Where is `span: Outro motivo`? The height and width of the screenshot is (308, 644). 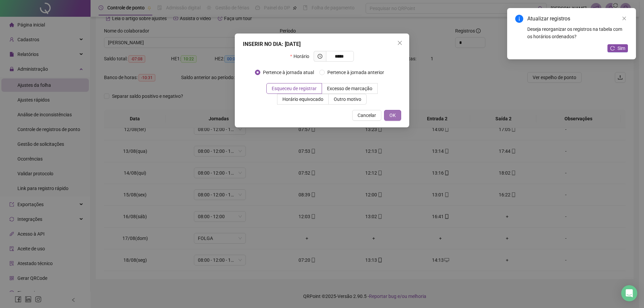 span: Outro motivo is located at coordinates (348, 99).